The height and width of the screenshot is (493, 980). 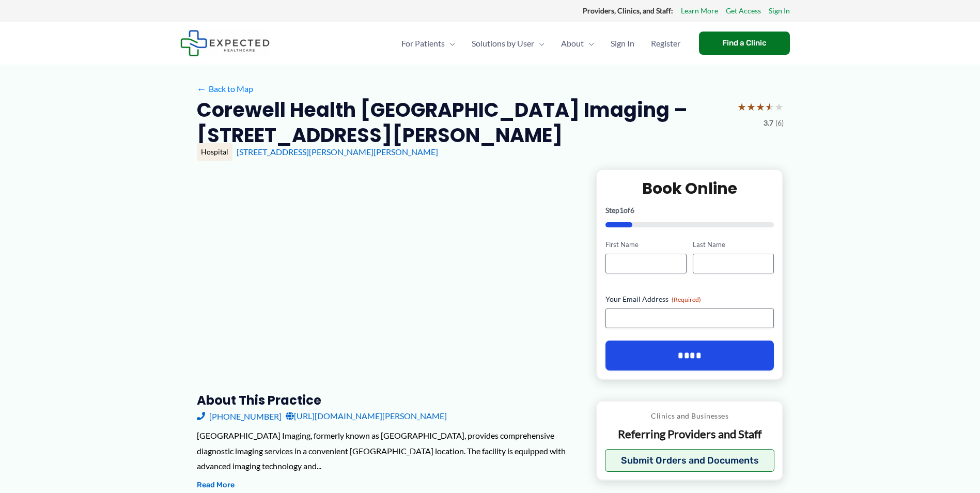 What do you see at coordinates (690, 434) in the screenshot?
I see `p: Referring Providers and Staff` at bounding box center [690, 434].